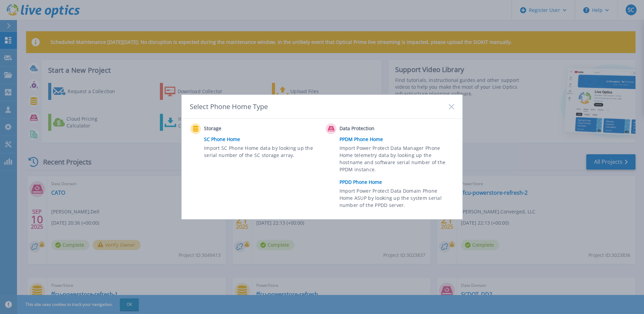 Image resolution: width=644 pixels, height=314 pixels. I want to click on span: Import Power Protect Data Manager Phone Home telemetry data by looking up the hostname and softwa..., so click(396, 160).